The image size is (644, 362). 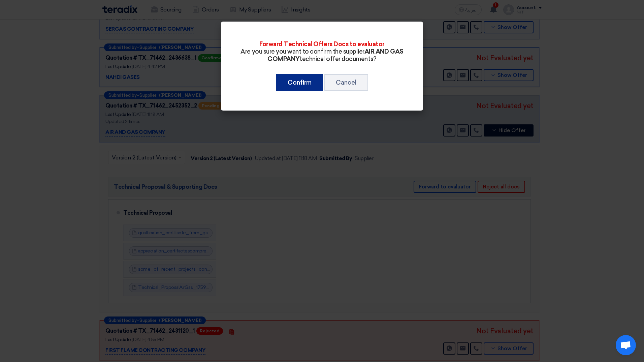 I want to click on span: Are you sure you want to confirm the supplier technical offer documents?, so click(x=322, y=55).